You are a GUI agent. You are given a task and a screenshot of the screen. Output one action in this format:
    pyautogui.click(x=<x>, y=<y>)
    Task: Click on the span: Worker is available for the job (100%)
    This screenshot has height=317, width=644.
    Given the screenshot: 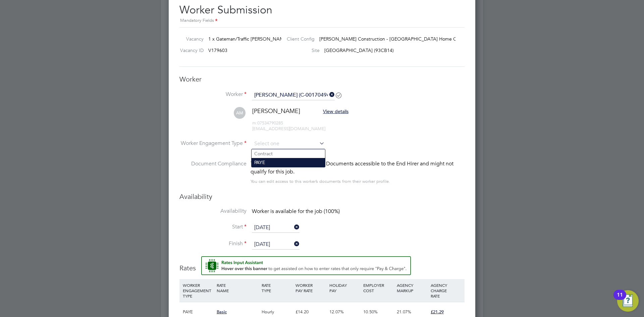 What is the action you would take?
    pyautogui.click(x=296, y=211)
    